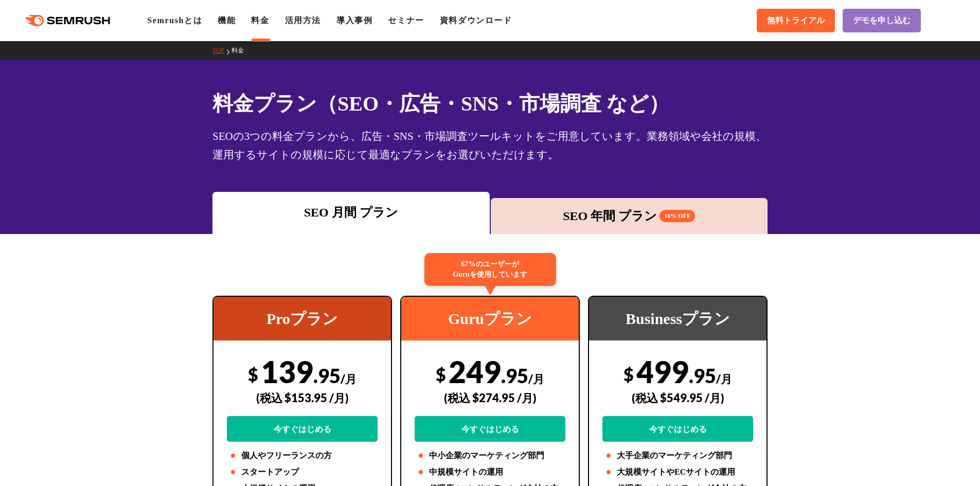 This screenshot has width=980, height=486. Describe the element at coordinates (302, 456) in the screenshot. I see `li: 個人やフリーランスの方` at that location.